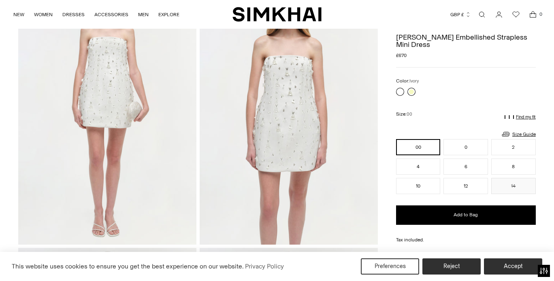 This screenshot has height=281, width=554. I want to click on span: Add to Bag, so click(466, 215).